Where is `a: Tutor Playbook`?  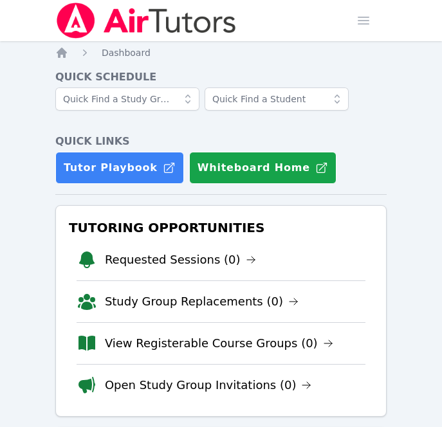 a: Tutor Playbook is located at coordinates (120, 168).